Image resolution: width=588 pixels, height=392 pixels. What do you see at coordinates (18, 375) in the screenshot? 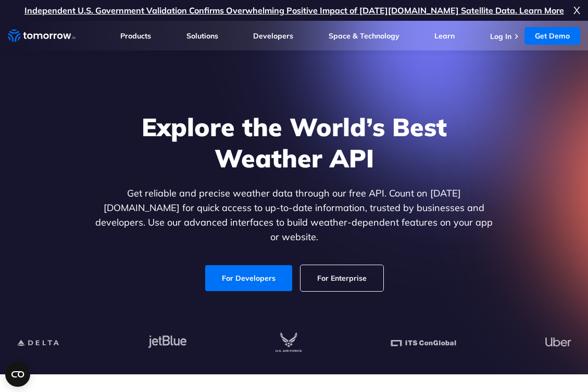
I see `button: Open CMP widget` at bounding box center [18, 375].